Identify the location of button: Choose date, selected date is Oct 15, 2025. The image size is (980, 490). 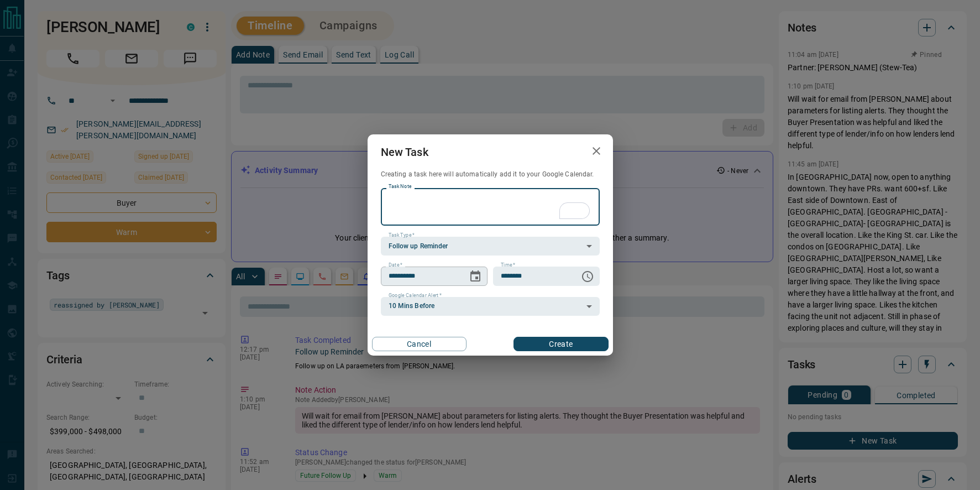
(476, 276).